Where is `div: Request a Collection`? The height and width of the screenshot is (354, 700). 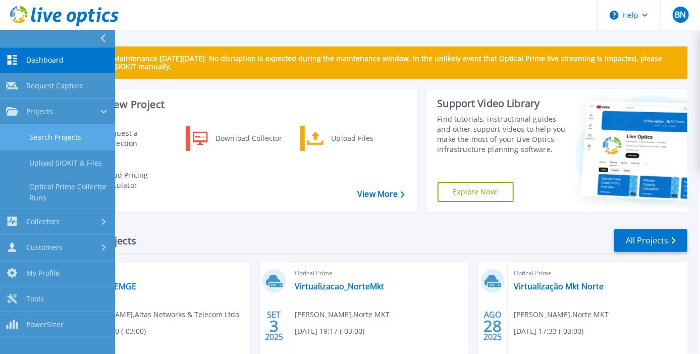 div: Request a Collection is located at coordinates (135, 138).